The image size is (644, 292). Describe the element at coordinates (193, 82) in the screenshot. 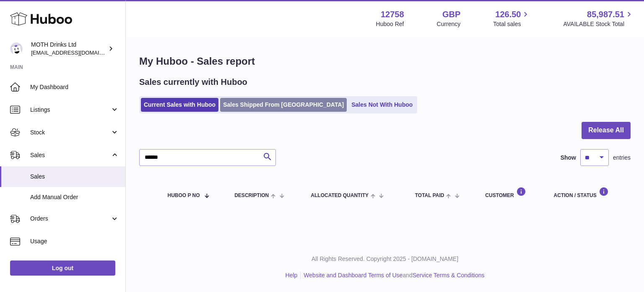

I see `h2: Sales currently with Huboo` at that location.